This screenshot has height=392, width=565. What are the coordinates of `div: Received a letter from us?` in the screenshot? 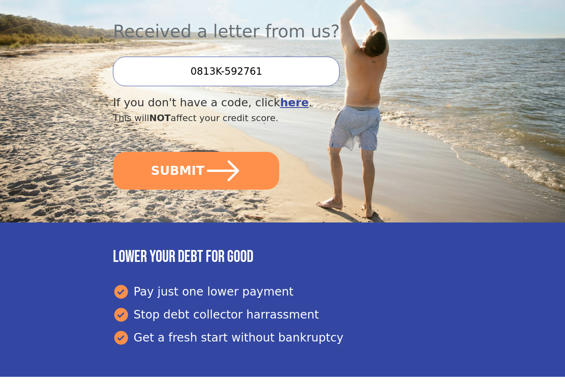 It's located at (257, 24).